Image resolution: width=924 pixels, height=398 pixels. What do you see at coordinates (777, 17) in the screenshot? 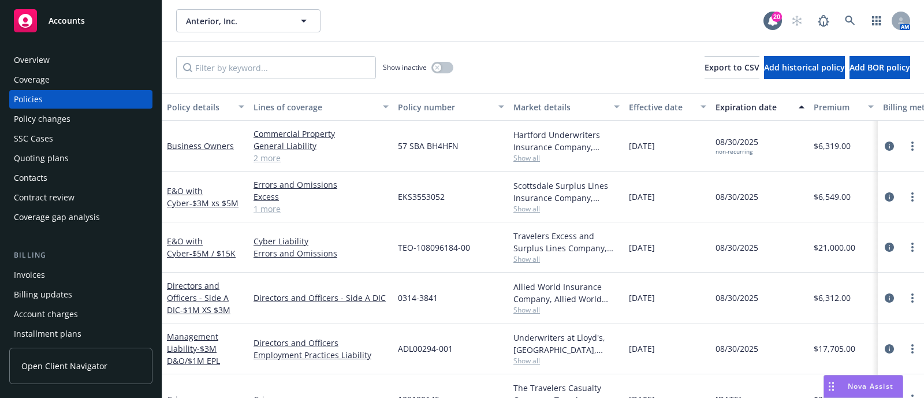
I see `div: 20` at bounding box center [777, 17].